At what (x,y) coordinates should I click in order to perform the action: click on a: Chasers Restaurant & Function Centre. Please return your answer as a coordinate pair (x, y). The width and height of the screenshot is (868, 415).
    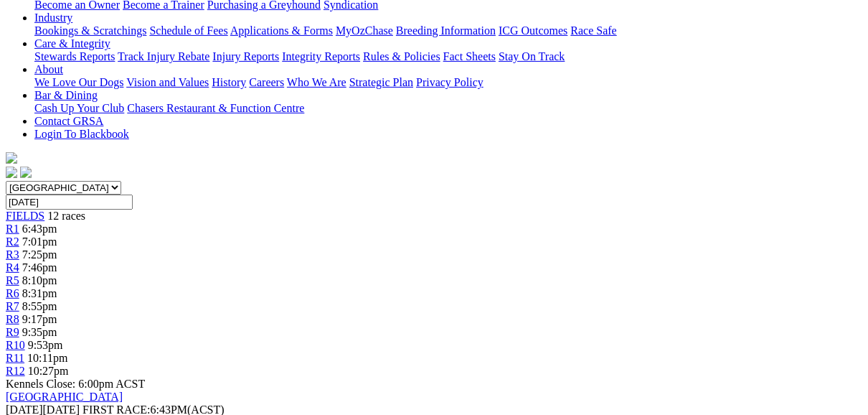
    Looking at the image, I should click on (215, 108).